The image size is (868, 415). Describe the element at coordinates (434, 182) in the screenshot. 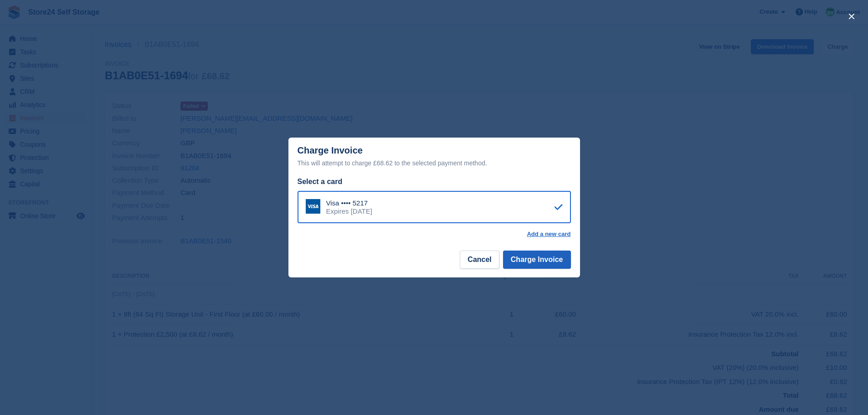

I see `div: Select a card` at that location.